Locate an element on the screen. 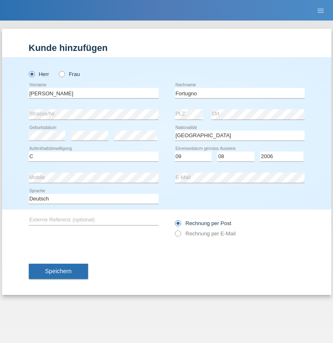  button: Speichern is located at coordinates (58, 272).